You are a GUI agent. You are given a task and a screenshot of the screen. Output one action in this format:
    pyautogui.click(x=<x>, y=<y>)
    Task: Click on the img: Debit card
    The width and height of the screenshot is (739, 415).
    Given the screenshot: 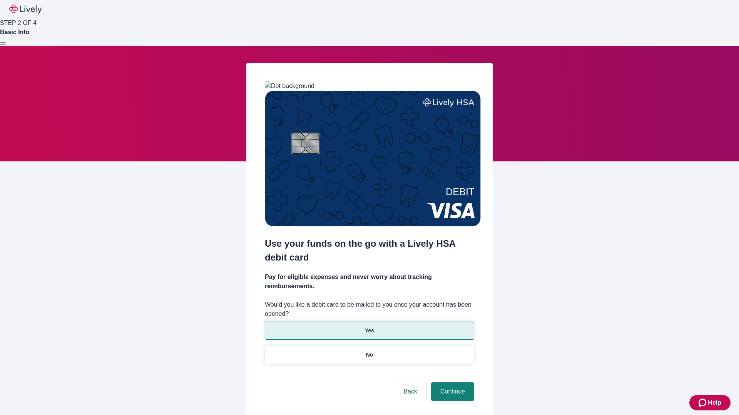 What is the action you would take?
    pyautogui.click(x=372, y=158)
    